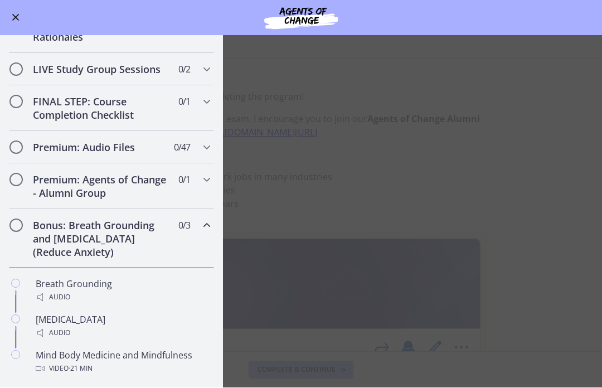 The image size is (602, 388). Describe the element at coordinates (184, 226) in the screenshot. I see `span: 0 / 3` at that location.